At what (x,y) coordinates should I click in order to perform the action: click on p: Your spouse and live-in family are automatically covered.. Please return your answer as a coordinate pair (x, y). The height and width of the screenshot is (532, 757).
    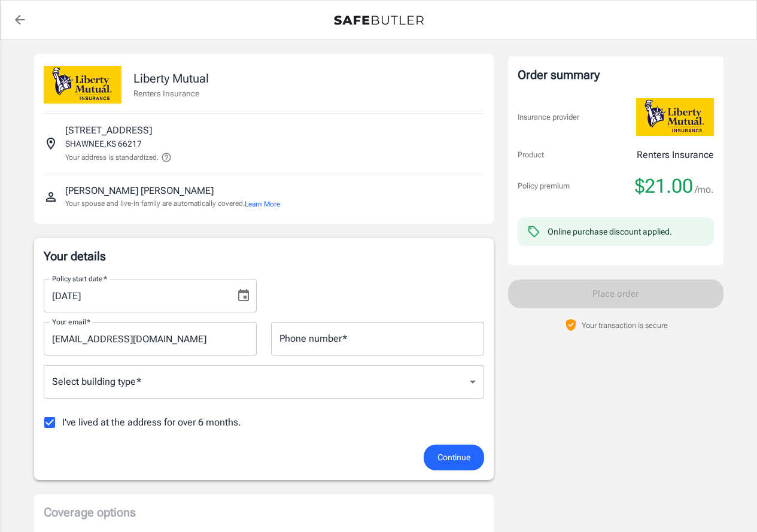
    Looking at the image, I should click on (172, 204).